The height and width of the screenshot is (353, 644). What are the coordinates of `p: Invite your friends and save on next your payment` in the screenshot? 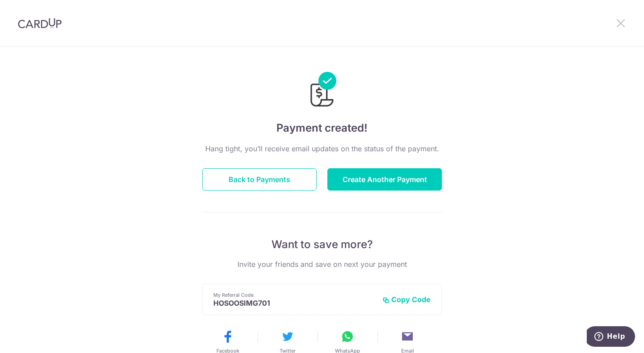 It's located at (322, 265).